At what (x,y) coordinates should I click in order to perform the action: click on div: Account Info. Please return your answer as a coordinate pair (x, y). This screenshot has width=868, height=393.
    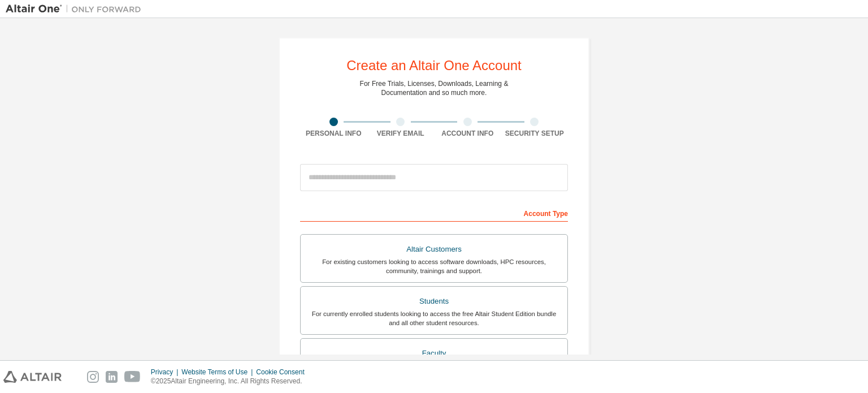
    Looking at the image, I should click on (468, 134).